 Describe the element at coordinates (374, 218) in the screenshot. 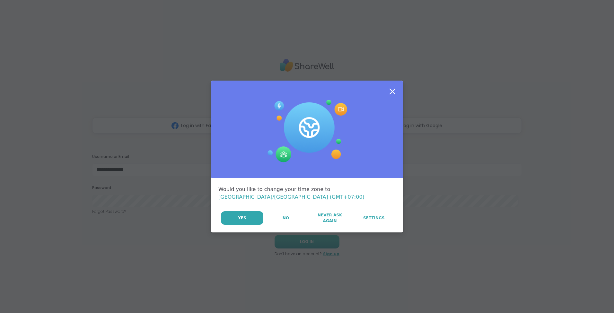

I see `a: Settings` at that location.